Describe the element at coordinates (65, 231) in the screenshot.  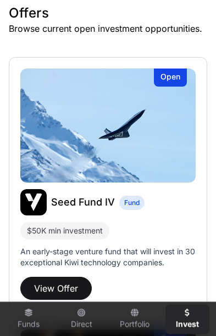
I see `div: $50K min investment` at that location.